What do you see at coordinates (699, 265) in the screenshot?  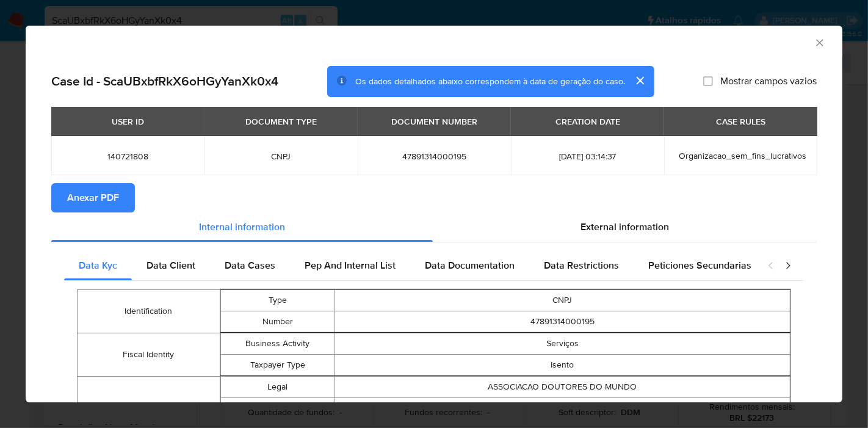 I see `span: Peticiones Secundarias` at bounding box center [699, 265].